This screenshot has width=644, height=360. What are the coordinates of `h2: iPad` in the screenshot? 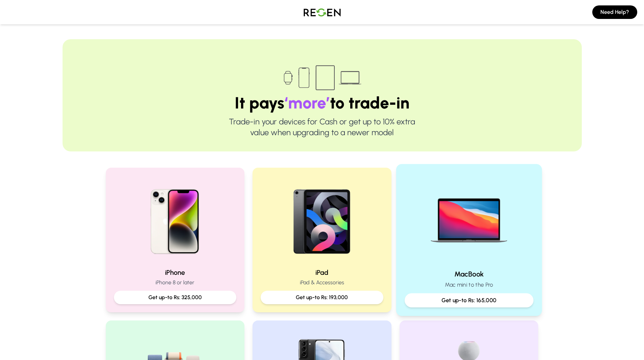 It's located at (322, 272).